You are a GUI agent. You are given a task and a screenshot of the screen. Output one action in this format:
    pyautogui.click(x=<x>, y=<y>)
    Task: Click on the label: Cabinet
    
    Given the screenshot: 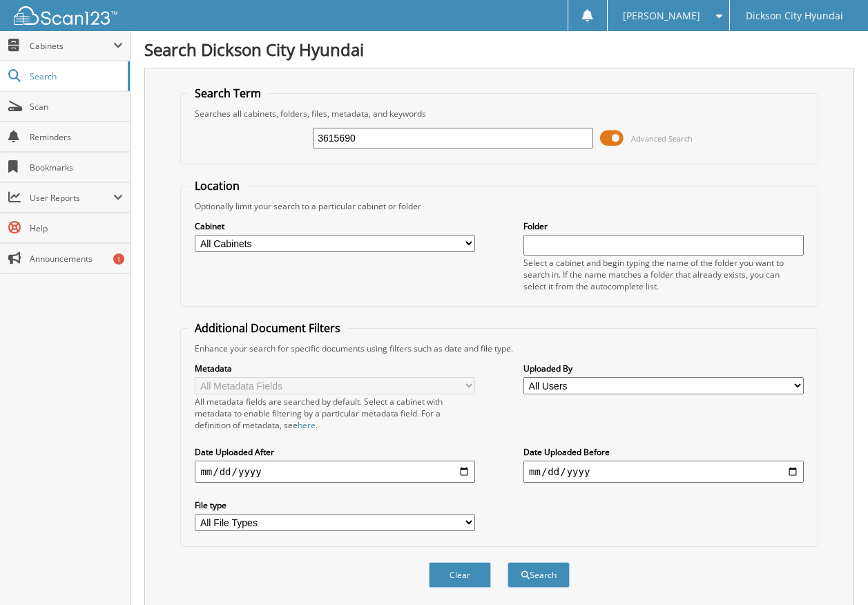 What is the action you would take?
    pyautogui.click(x=335, y=226)
    